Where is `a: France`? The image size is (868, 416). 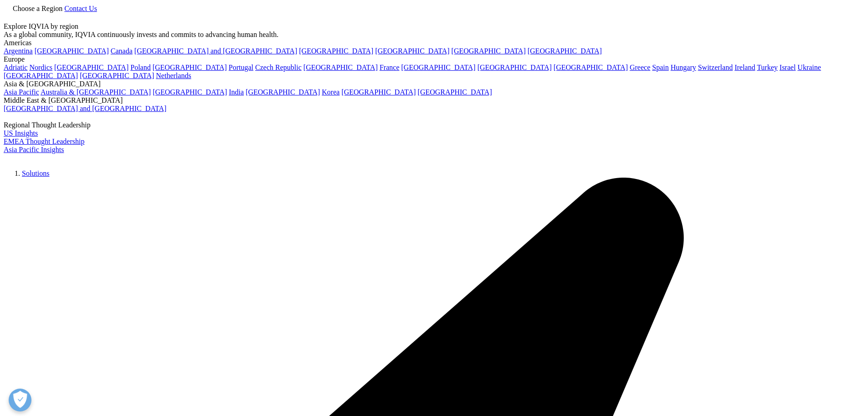 a: France is located at coordinates (390, 67).